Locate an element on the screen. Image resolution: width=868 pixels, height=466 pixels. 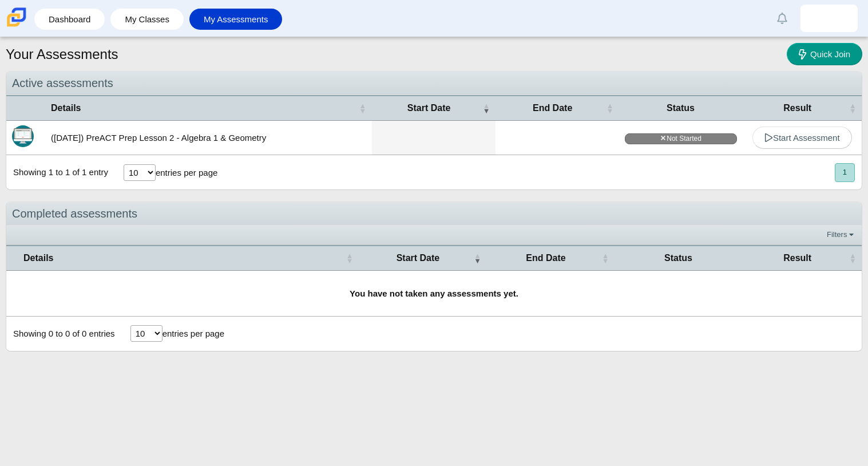
div: Completed assessments is located at coordinates (433, 214).